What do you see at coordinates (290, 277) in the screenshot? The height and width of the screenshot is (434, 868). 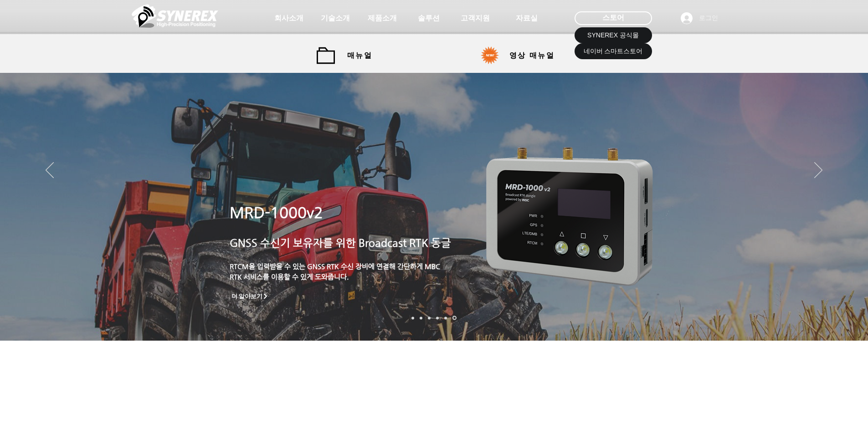 I see `a: RTK 서비스를 이용할 수 있게 도와줍니다.` at bounding box center [290, 277].